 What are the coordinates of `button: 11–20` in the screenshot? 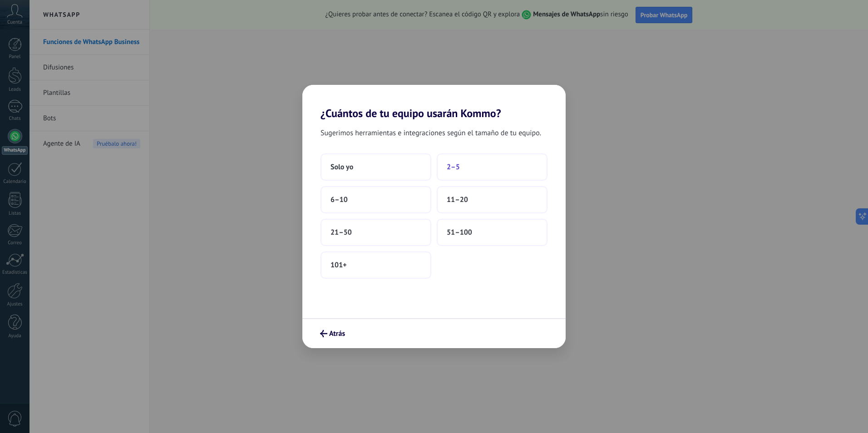 It's located at (492, 200).